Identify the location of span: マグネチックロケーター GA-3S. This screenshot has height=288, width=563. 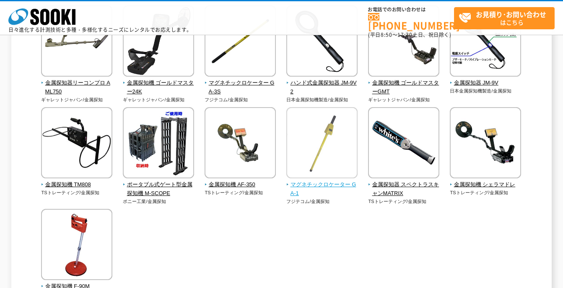
(240, 88).